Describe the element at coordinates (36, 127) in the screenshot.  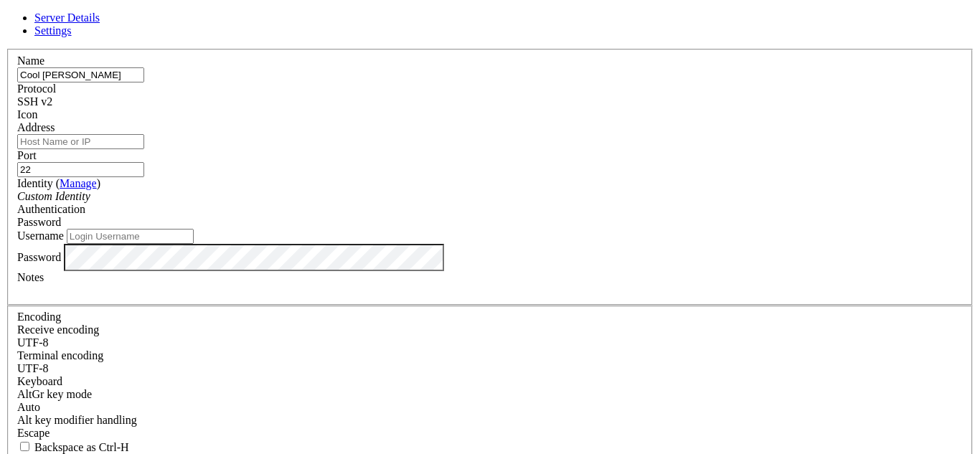
I see `label: Address` at that location.